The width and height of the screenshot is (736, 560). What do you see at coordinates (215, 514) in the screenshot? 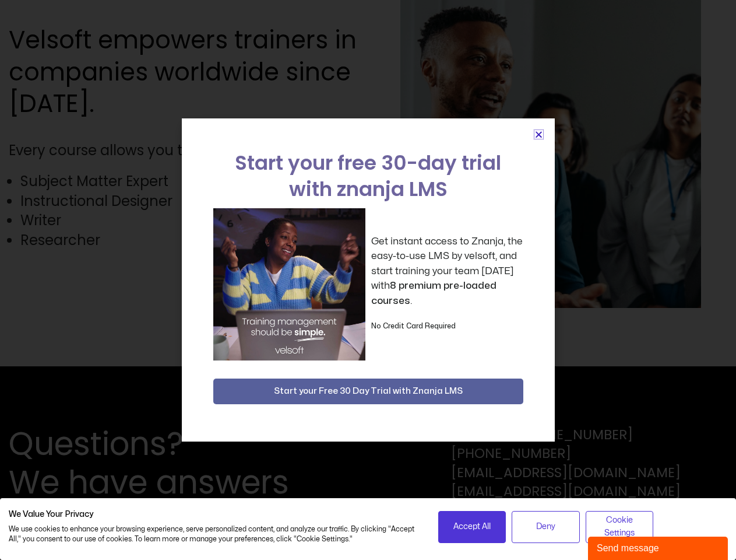
I see `h2: We Value Your Privacy` at bounding box center [215, 514].